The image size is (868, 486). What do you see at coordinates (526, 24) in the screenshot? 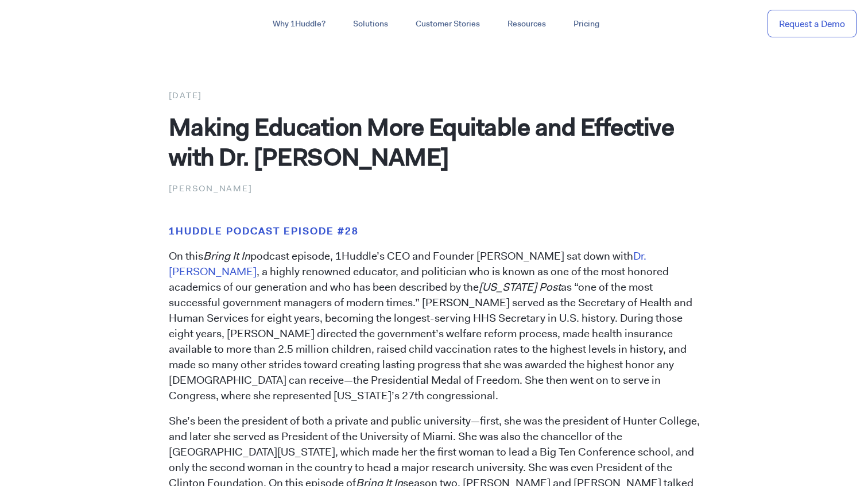
I see `a: Resources` at bounding box center [526, 24].